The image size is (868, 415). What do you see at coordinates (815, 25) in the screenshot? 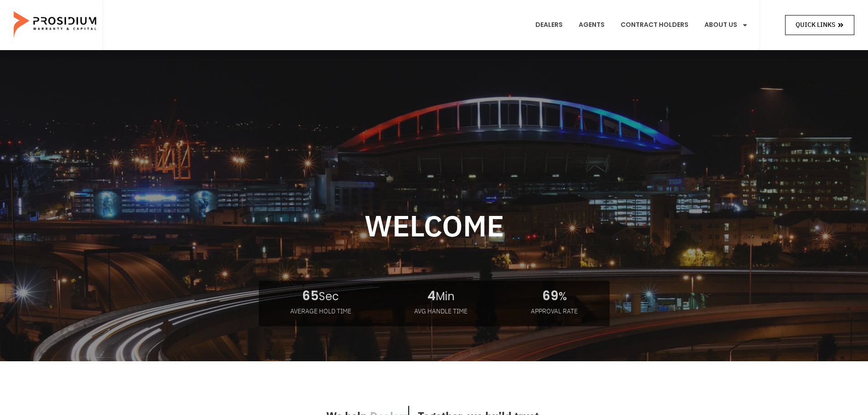
I see `span: Quick Links` at bounding box center [815, 25].